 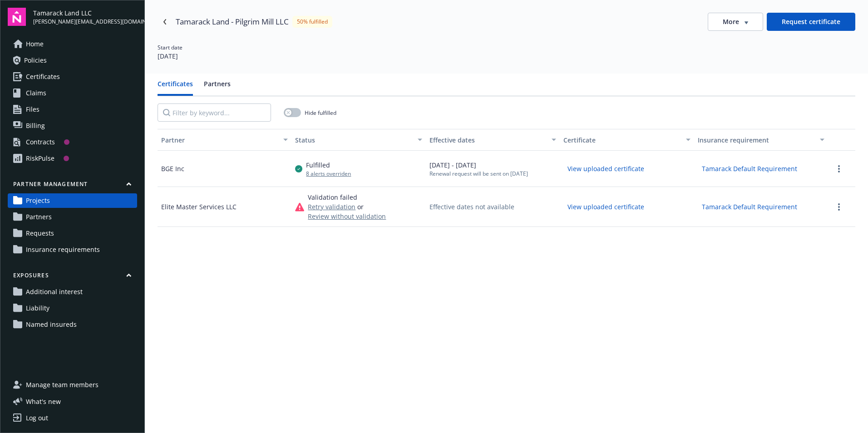 What do you see at coordinates (756, 140) in the screenshot?
I see `div: Insurance requirement` at bounding box center [756, 140].